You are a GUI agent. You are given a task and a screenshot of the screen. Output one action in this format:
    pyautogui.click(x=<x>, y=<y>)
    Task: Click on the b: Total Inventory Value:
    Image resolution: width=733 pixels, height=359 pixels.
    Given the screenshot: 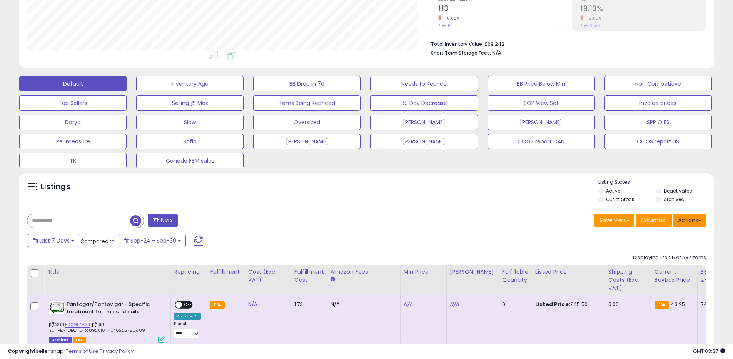 What is the action you would take?
    pyautogui.click(x=457, y=44)
    